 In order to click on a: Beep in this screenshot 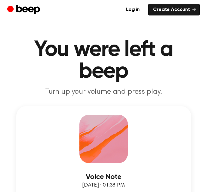, I will do `click(24, 10)`.